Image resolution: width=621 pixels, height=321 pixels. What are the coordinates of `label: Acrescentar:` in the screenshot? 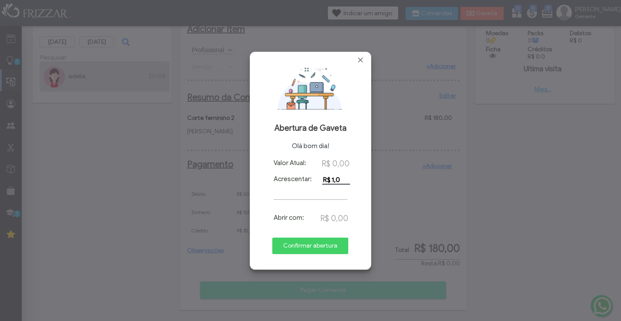 It's located at (293, 179).